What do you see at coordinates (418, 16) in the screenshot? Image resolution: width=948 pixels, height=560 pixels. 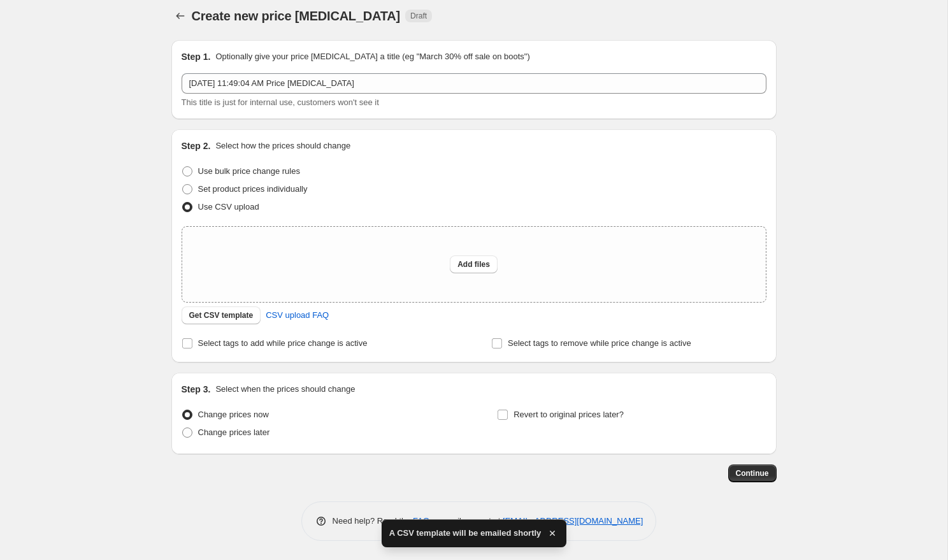 I see `span: Draft` at bounding box center [418, 16].